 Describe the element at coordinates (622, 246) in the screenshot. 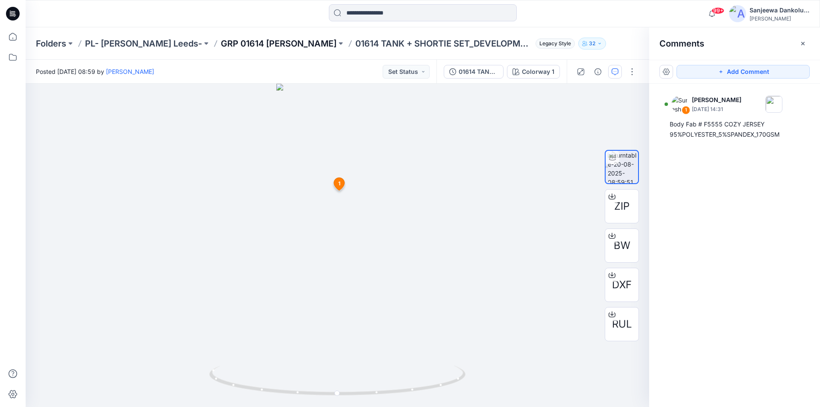

I see `span: BW` at that location.